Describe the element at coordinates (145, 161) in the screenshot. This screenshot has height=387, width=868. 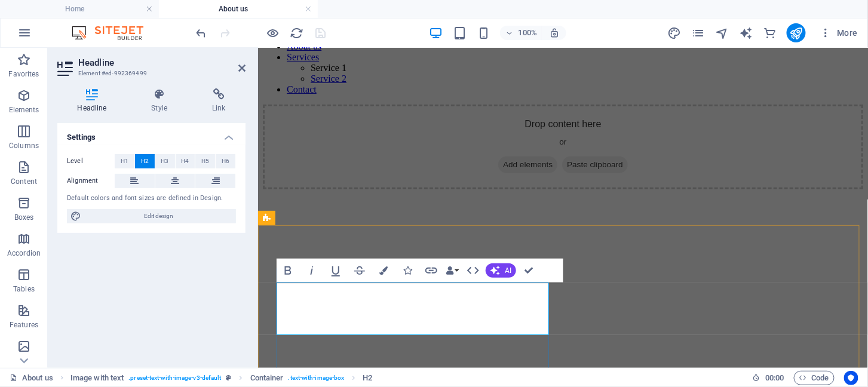
I see `span: H2` at that location.